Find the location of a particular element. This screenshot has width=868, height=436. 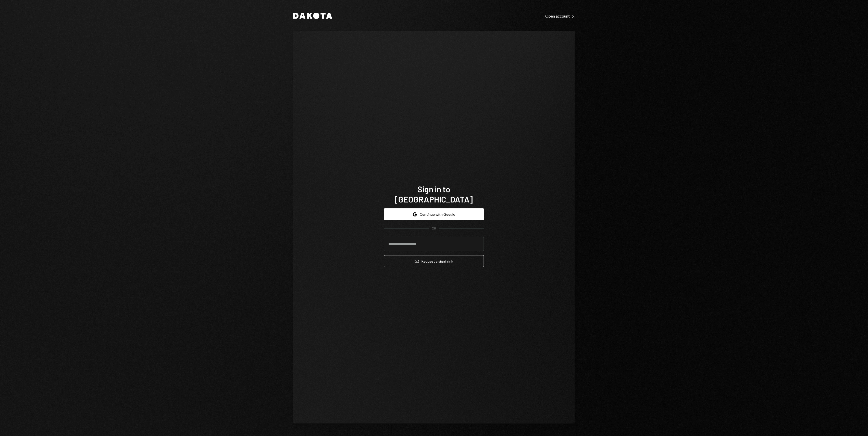

div: OR is located at coordinates (434, 229).